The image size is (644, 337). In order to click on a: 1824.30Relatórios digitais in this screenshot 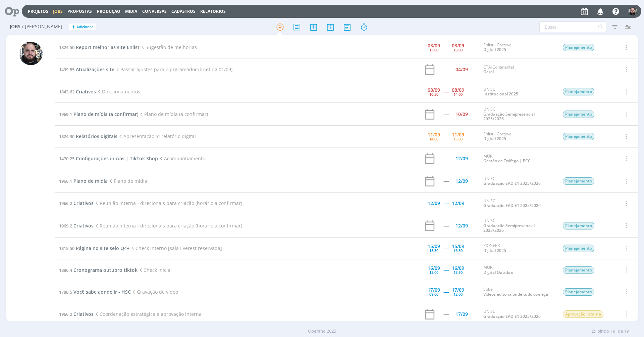, I will do `click(88, 136)`.